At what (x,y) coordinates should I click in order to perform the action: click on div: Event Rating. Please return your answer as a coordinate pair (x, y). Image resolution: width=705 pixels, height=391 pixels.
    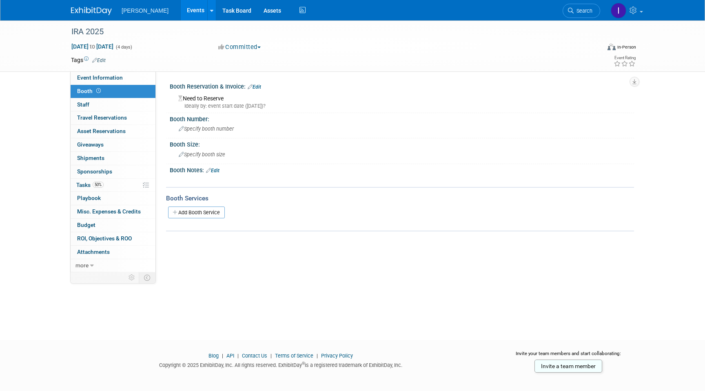
    Looking at the image, I should click on (625, 58).